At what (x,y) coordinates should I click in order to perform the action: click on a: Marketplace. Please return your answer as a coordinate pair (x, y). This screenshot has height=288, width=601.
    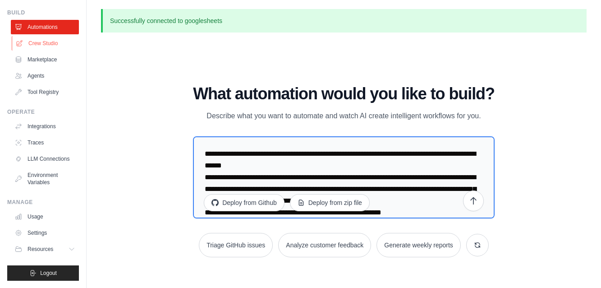
    Looking at the image, I should click on (45, 60).